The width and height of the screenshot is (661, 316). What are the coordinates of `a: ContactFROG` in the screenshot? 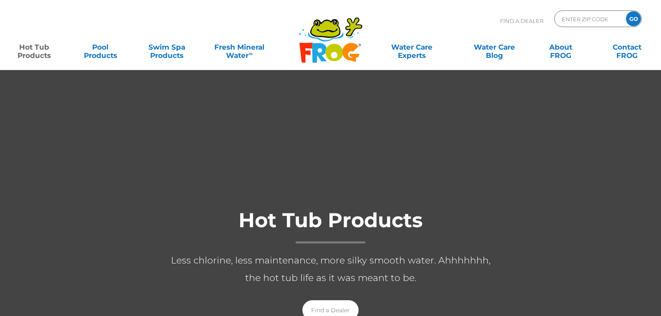 It's located at (627, 47).